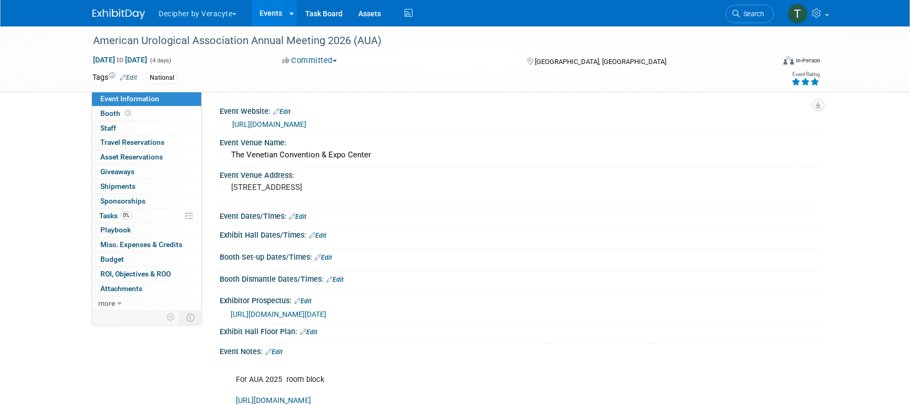 Image resolution: width=910 pixels, height=405 pixels. Describe the element at coordinates (119, 14) in the screenshot. I see `img: ExhibitDay` at that location.